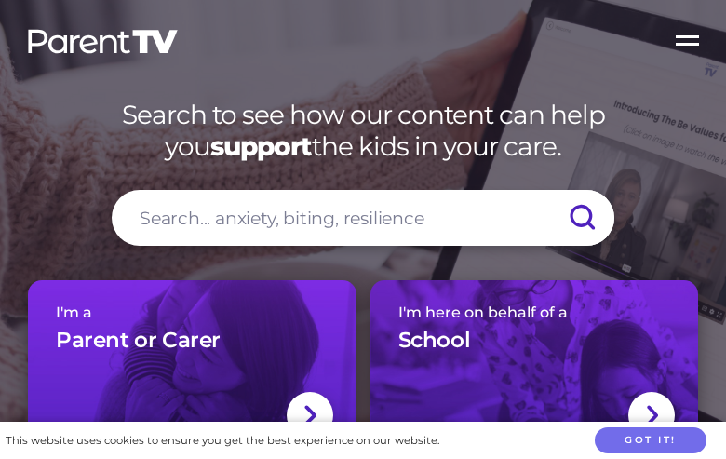  I want to click on h1: Search to see how our content can help you the kids in your care., so click(363, 130).